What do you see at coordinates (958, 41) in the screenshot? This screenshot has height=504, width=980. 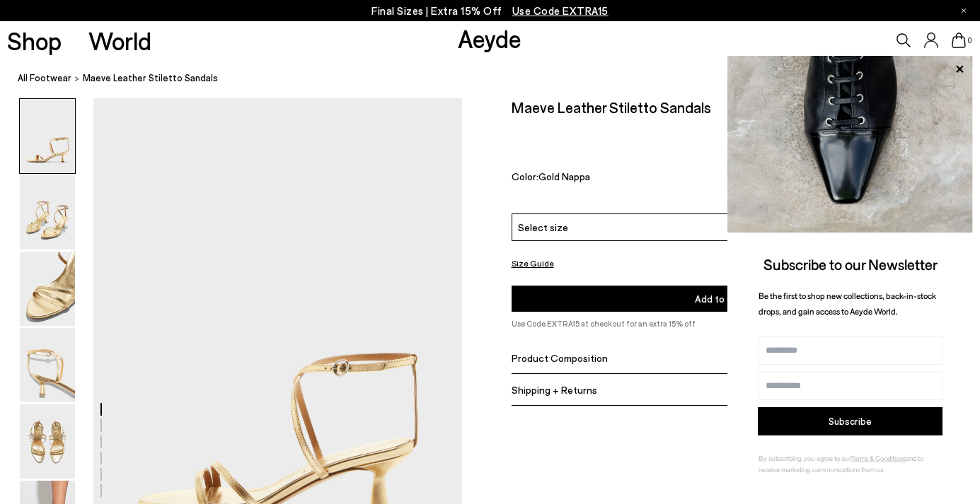 I see `a: 0` at bounding box center [958, 41].